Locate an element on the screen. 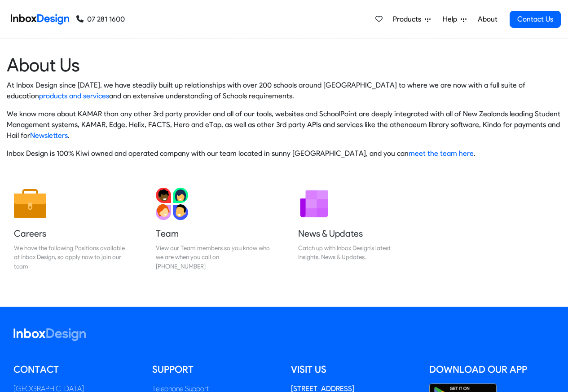 This screenshot has height=392, width=568. h5: Team is located at coordinates (213, 233).